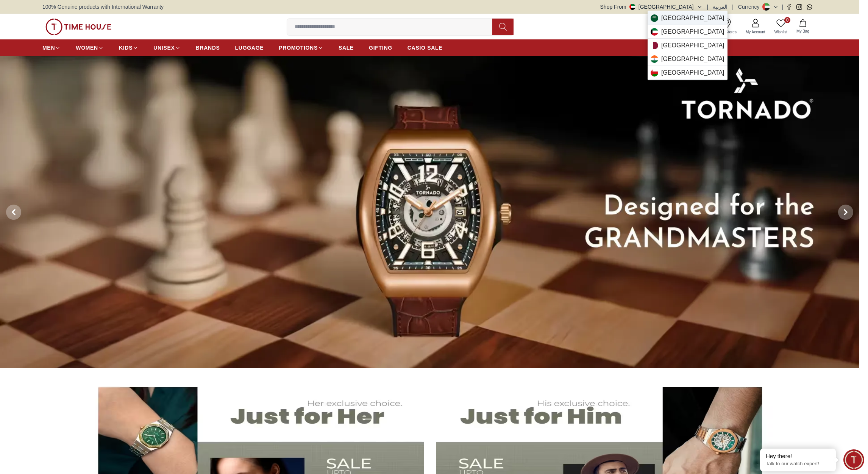 The height and width of the screenshot is (474, 868). What do you see at coordinates (654, 32) in the screenshot?
I see `img: Kuwait` at bounding box center [654, 32].